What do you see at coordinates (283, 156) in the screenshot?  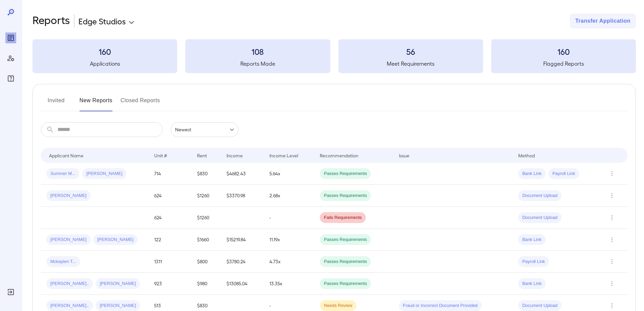 I see `div: Income Level` at bounding box center [283, 156].